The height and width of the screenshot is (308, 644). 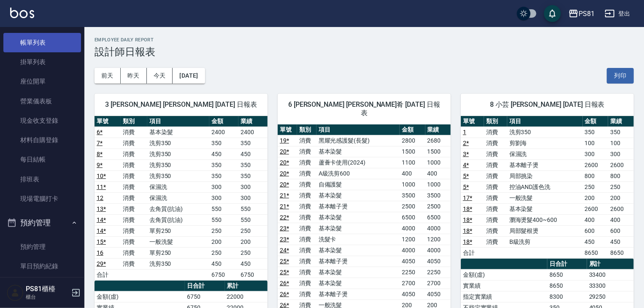 What do you see at coordinates (358, 130) in the screenshot?
I see `th: 項目` at bounding box center [358, 130].